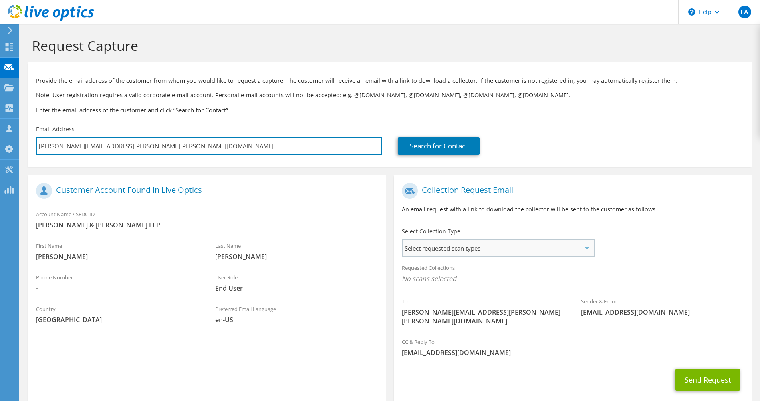 The image size is (760, 401). Describe the element at coordinates (207, 220) in the screenshot. I see `div: Account Name / SFDC ID` at that location.